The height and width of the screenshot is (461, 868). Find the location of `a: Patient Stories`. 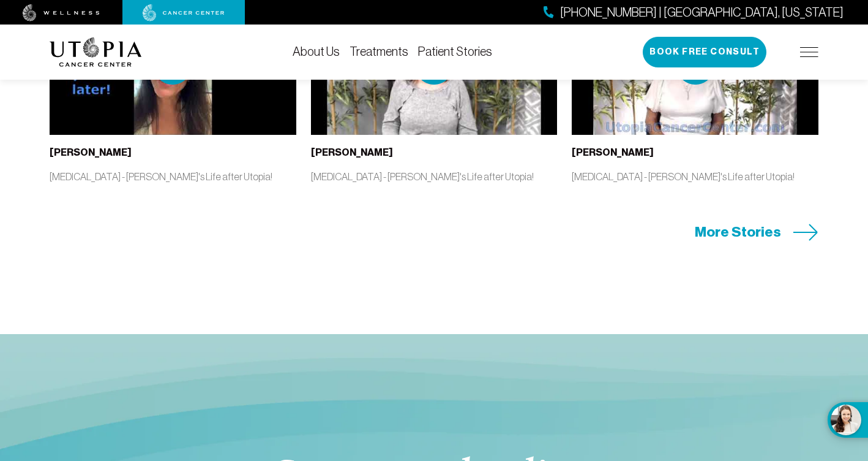

a: Patient Stories is located at coordinates (455, 52).